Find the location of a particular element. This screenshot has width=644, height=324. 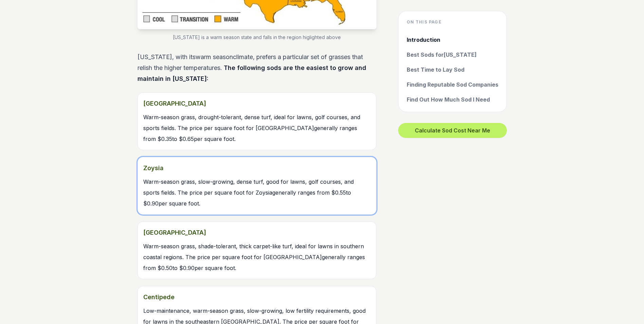

a: Find Out How Much Sod I Need is located at coordinates (453, 100).